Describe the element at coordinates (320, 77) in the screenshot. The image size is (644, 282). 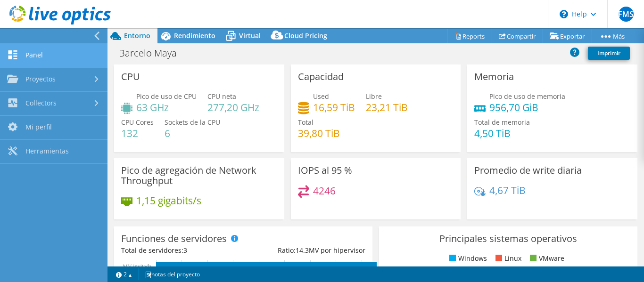
I see `h3: Capacidad` at that location.